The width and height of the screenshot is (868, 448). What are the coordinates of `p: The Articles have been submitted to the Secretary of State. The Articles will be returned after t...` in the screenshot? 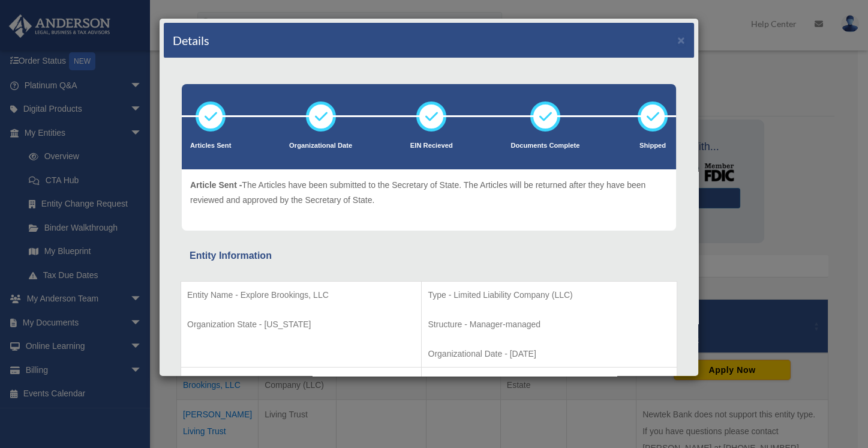 It's located at (429, 192).